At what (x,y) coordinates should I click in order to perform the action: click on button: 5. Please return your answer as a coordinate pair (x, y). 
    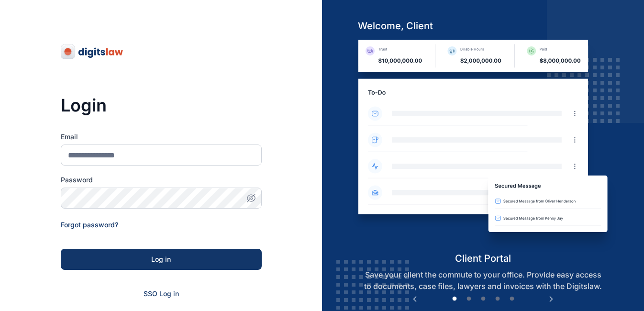
    Looking at the image, I should click on (512, 299).